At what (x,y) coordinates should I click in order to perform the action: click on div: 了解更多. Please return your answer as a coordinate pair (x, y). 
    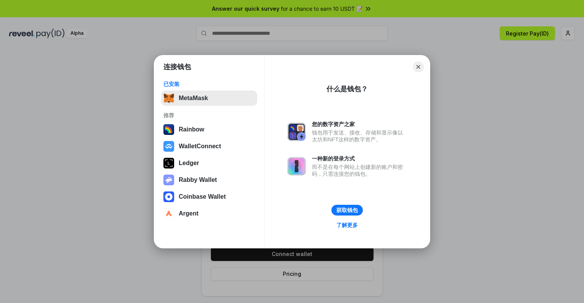
    Looking at the image, I should click on (347, 225).